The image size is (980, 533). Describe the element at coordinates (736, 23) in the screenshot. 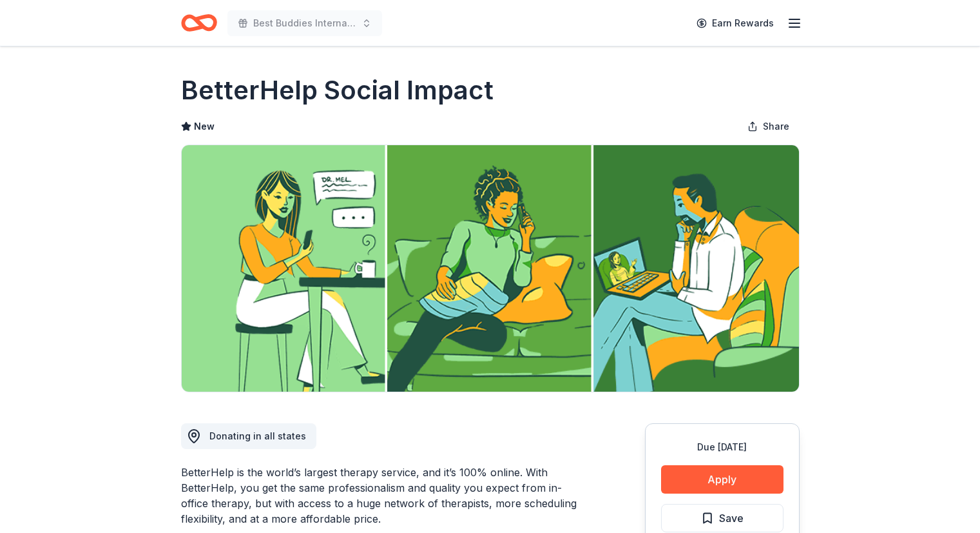

I see `a: Earn Rewards` at that location.